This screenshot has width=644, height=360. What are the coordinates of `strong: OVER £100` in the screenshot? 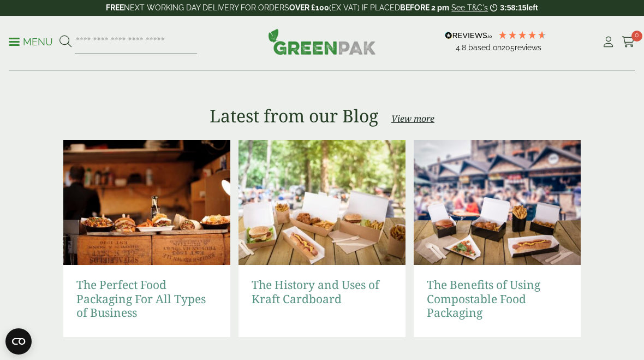 It's located at (309, 8).